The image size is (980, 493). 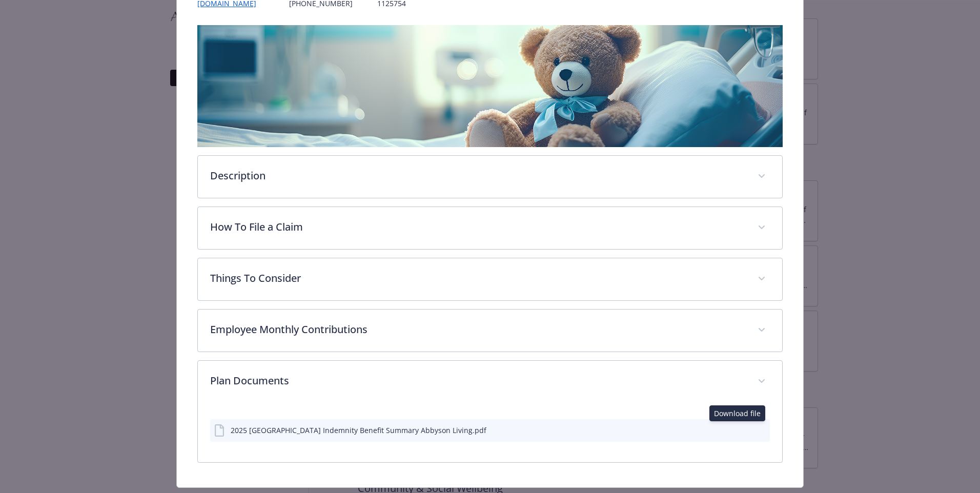 What do you see at coordinates (490, 177) in the screenshot?
I see `div: Description` at bounding box center [490, 177].